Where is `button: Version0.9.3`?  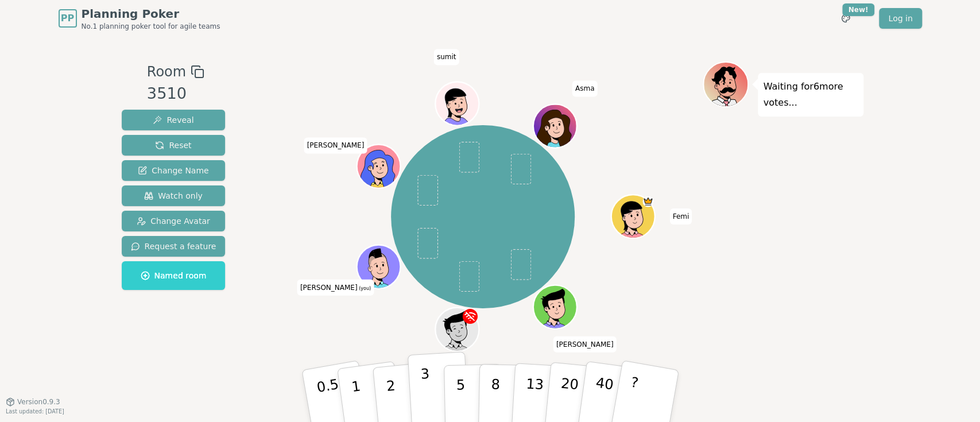 button: Version0.9.3 is located at coordinates (33, 402).